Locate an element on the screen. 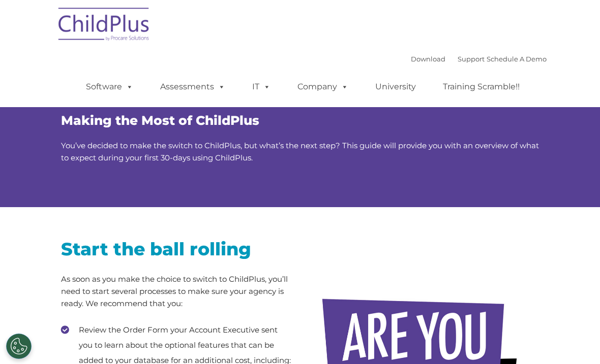  a: IT is located at coordinates (262, 87).